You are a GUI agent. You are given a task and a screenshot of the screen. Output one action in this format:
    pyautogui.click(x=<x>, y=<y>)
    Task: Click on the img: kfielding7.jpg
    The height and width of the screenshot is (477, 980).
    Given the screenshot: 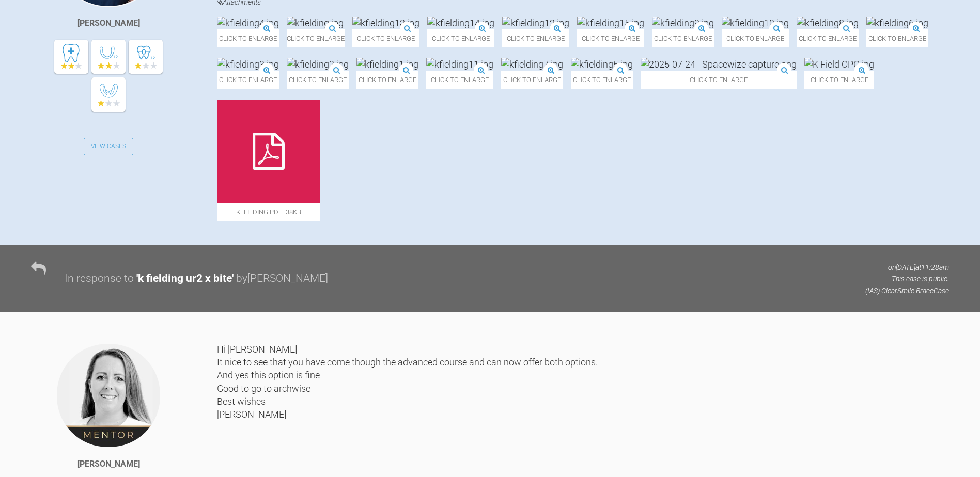 What is the action you would take?
    pyautogui.click(x=531, y=64)
    